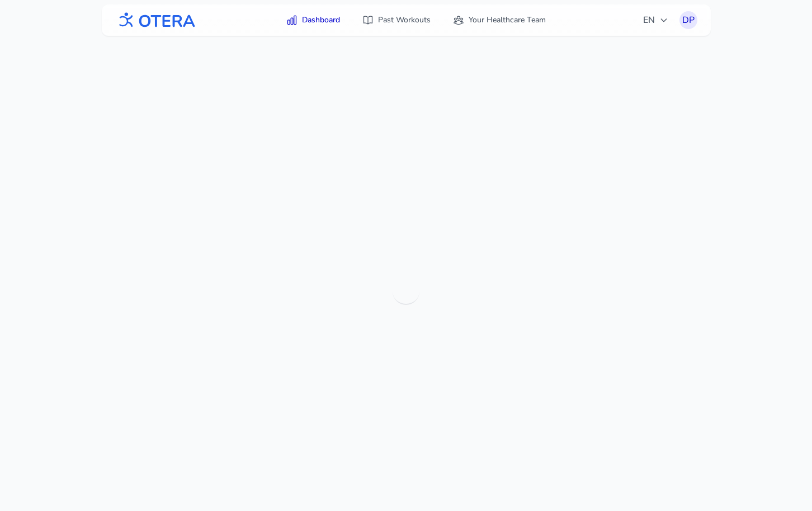 The image size is (812, 511). I want to click on a: Past Workouts, so click(397, 20).